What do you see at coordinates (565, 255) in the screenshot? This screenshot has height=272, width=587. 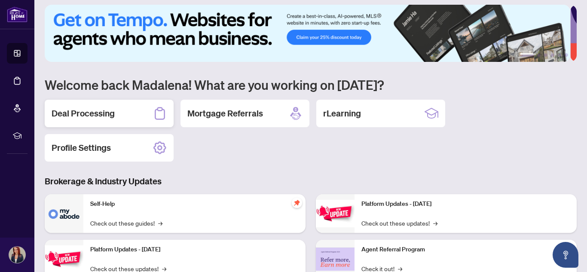 I see `button: Open asap` at bounding box center [565, 255].